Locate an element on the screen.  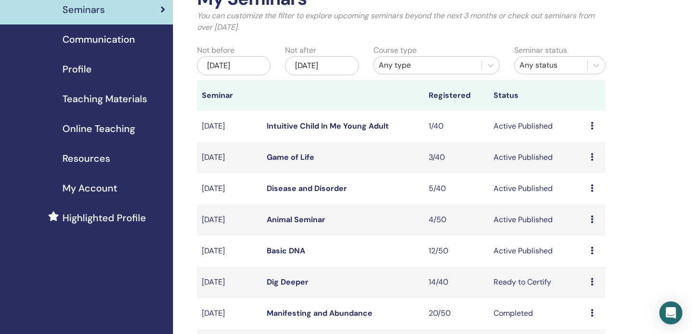
p: You can customize the filter to explore upcoming seminars beyond the next 3 months or check out s... is located at coordinates (401, 22).